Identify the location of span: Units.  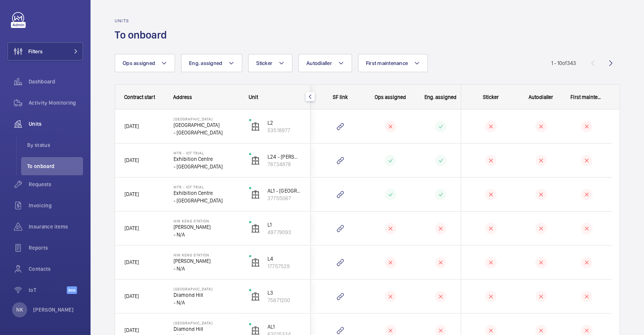
(56, 124).